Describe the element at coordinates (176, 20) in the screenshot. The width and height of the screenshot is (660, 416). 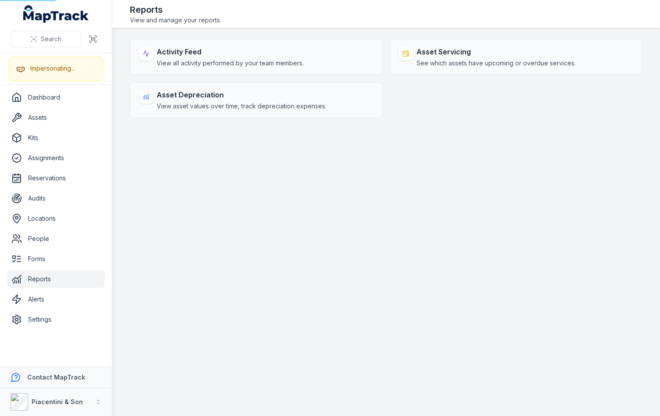
I see `span: View and manage your reports.` at that location.